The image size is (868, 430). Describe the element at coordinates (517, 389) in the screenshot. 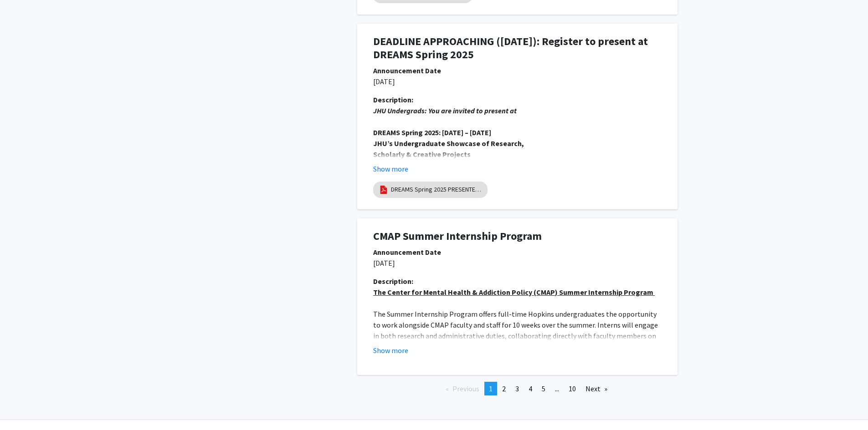

I see `ul: Pagination` at that location.